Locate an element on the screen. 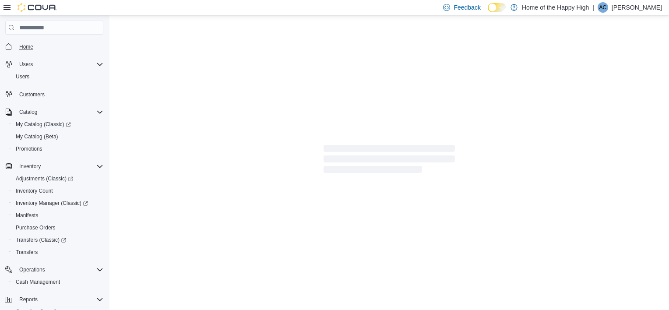 The image size is (669, 310). a: Purchase Orders is located at coordinates (35, 228).